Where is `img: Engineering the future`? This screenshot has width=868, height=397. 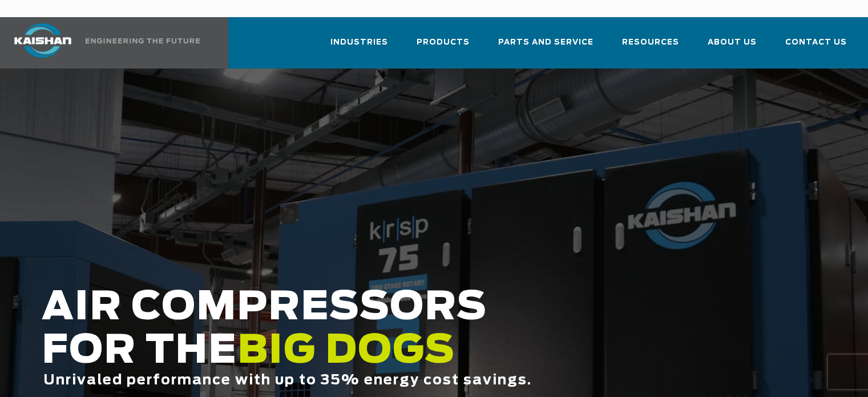 img: Engineering the future is located at coordinates (143, 41).